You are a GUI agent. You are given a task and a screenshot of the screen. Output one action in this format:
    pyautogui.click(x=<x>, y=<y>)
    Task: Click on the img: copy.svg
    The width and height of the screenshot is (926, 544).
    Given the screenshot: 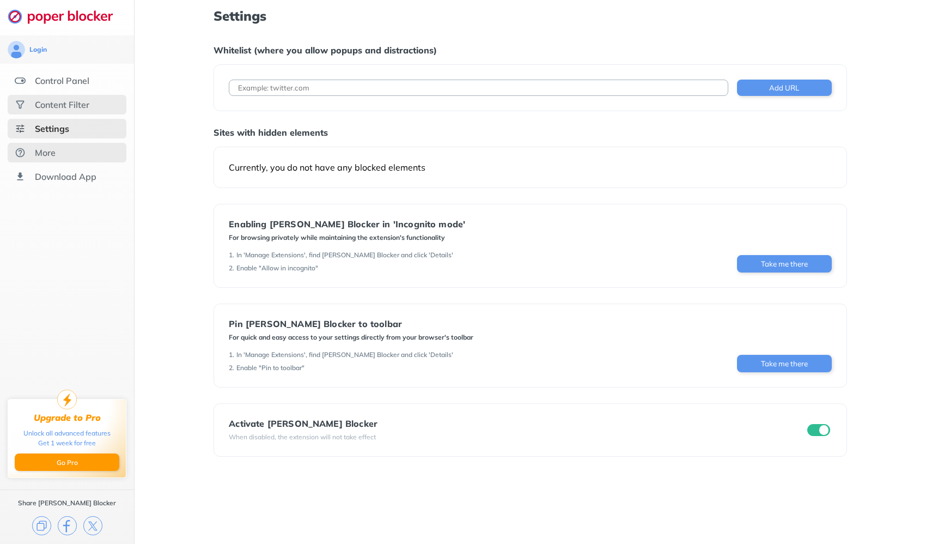 What is the action you would take?
    pyautogui.click(x=41, y=525)
    